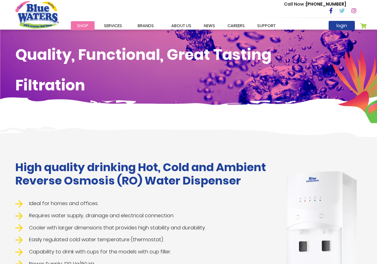 This screenshot has height=264, width=377. What do you see at coordinates (266, 26) in the screenshot?
I see `a: support` at bounding box center [266, 26].